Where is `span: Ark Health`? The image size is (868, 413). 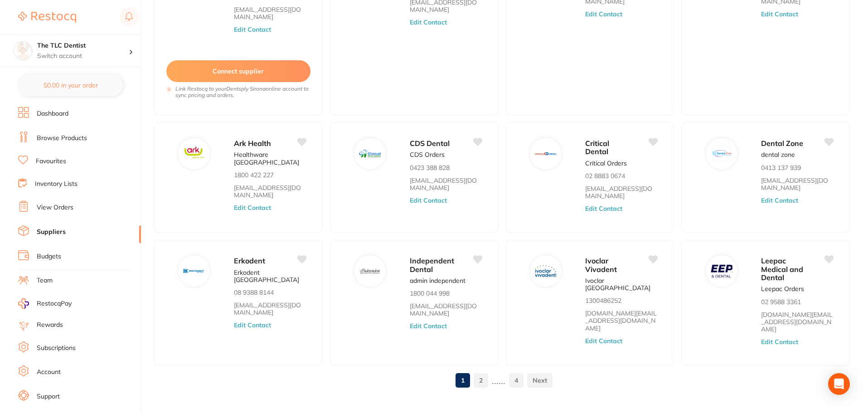 span: Ark Health is located at coordinates (253, 143).